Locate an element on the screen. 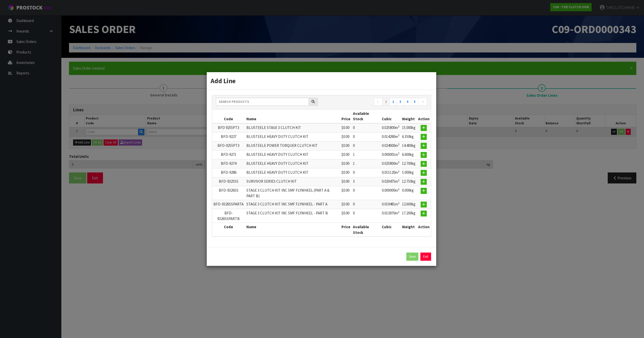 The image size is (644, 338). a: Exit is located at coordinates (426, 257).